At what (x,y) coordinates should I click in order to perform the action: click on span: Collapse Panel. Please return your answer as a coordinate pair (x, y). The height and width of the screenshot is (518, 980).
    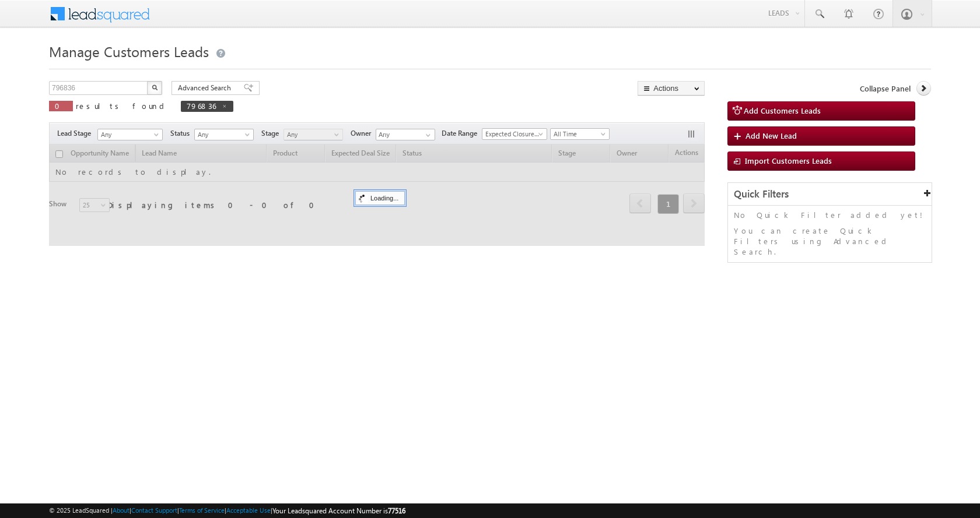
    Looking at the image, I should click on (885, 88).